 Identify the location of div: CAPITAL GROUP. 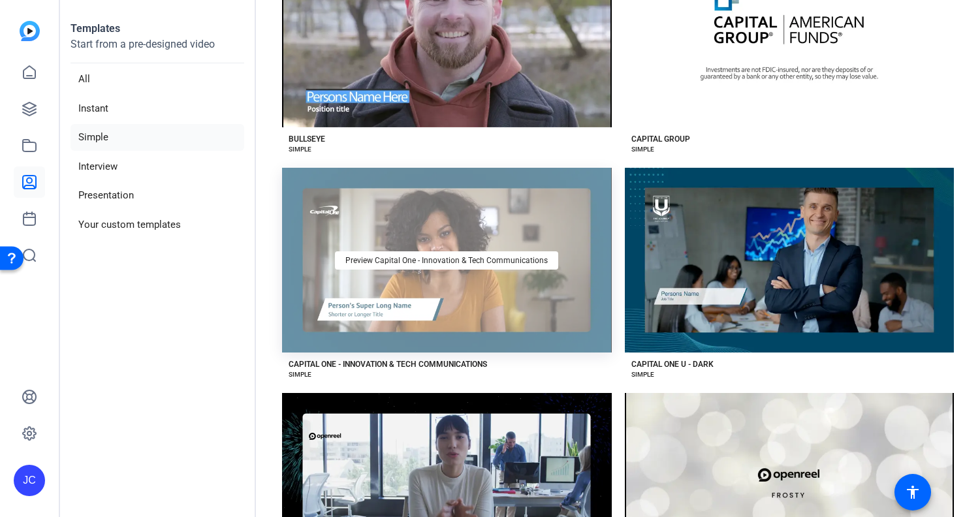
(661, 139).